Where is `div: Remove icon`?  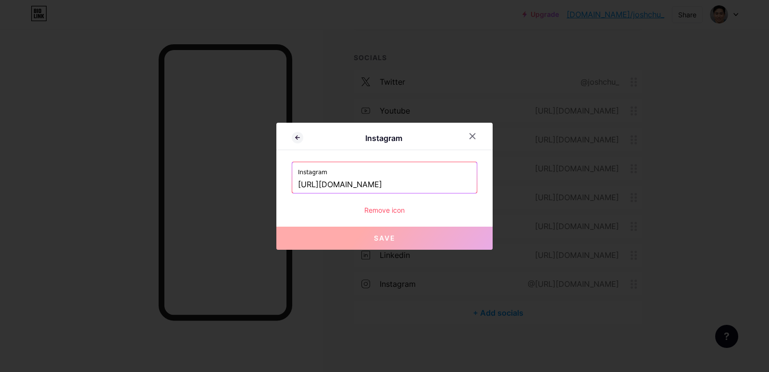 div: Remove icon is located at coordinates (385, 210).